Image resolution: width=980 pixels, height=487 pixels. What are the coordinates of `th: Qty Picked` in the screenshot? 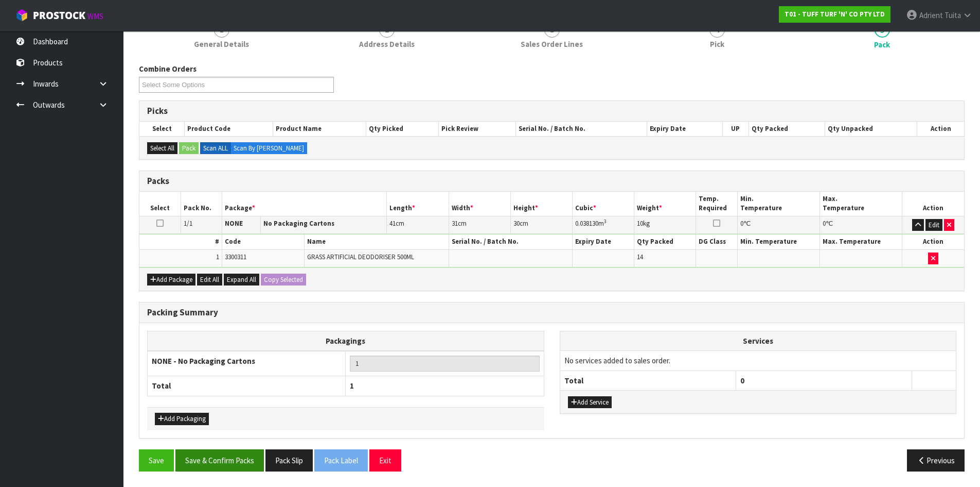 It's located at (403, 129).